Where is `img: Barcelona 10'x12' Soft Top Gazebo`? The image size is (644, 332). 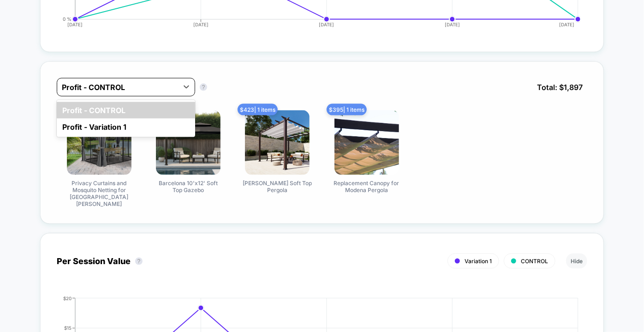 img: Barcelona 10'x12' Soft Top Gazebo is located at coordinates (189, 142).